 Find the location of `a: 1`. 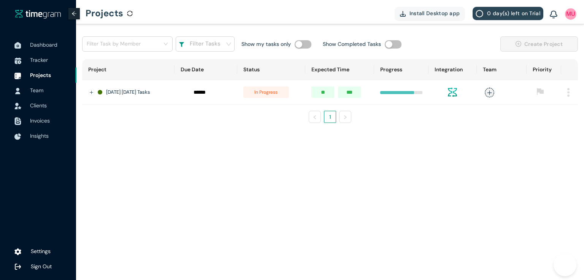

a: 1 is located at coordinates (330, 117).